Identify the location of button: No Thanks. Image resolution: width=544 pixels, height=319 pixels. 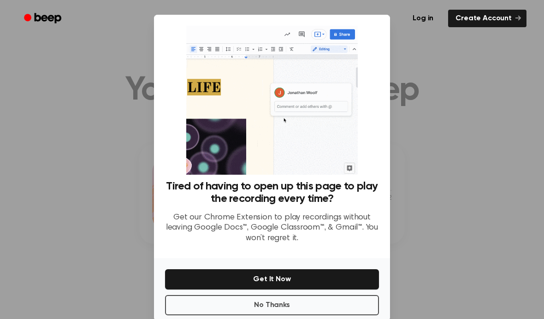
(272, 305).